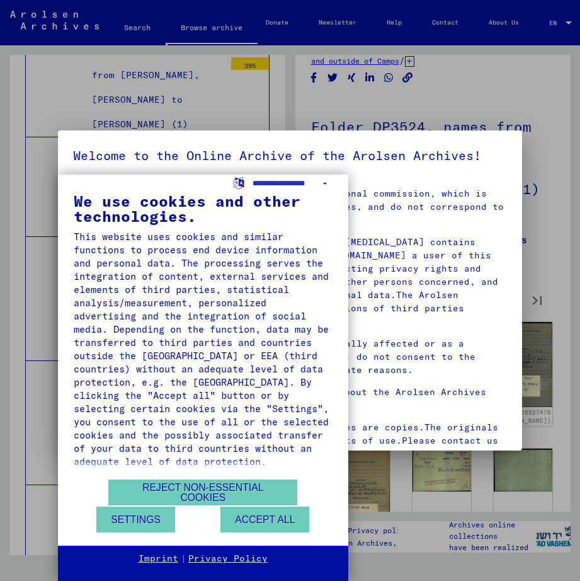  What do you see at coordinates (158, 559) in the screenshot?
I see `a: Imprint` at bounding box center [158, 559].